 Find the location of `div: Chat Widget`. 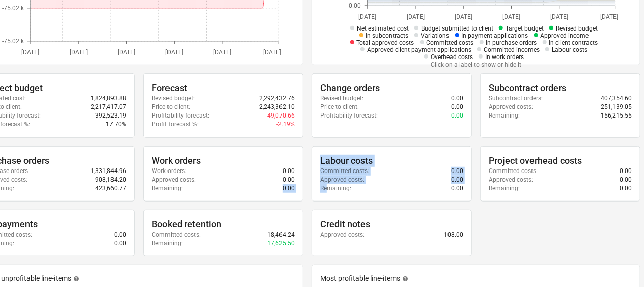

div: Chat Widget is located at coordinates (618, 262).